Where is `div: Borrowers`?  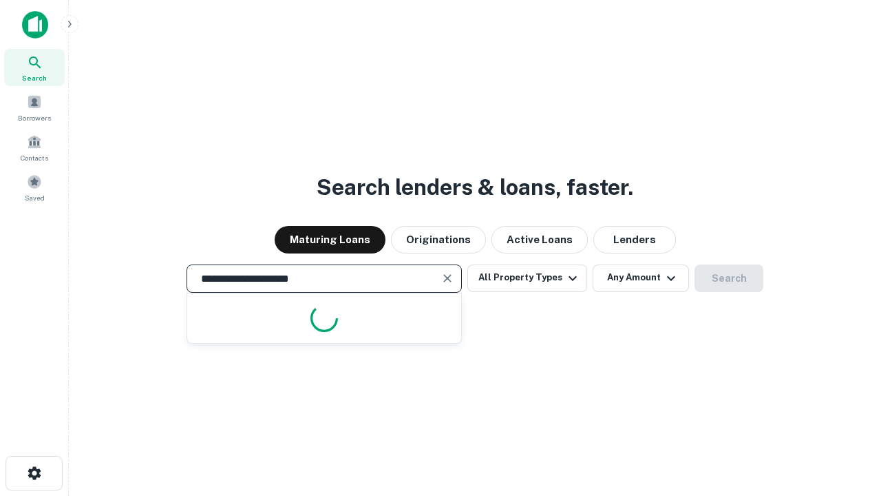
div: Borrowers is located at coordinates (34, 107).